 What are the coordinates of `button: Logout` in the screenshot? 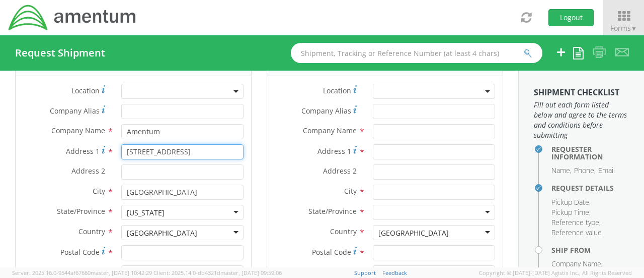 It's located at (571, 18).